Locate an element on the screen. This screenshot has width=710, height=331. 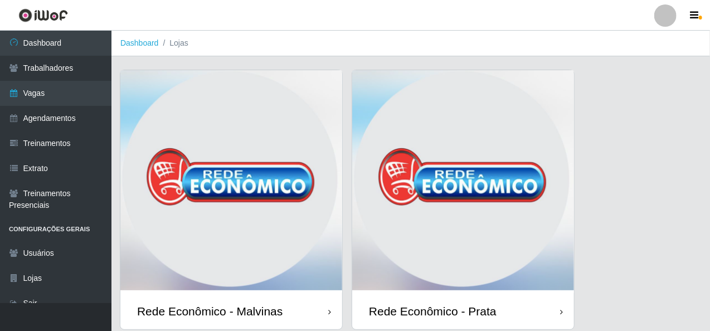
nav: breadcrumb is located at coordinates (411, 43).